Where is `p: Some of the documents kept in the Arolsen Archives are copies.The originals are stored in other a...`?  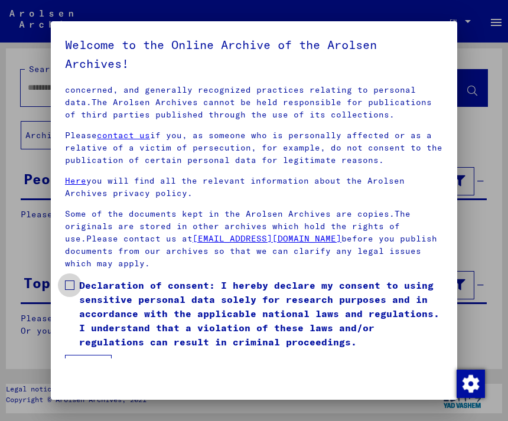 p: Some of the documents kept in the Arolsen Archives are copies.The originals are stored in other a... is located at coordinates (254, 239).